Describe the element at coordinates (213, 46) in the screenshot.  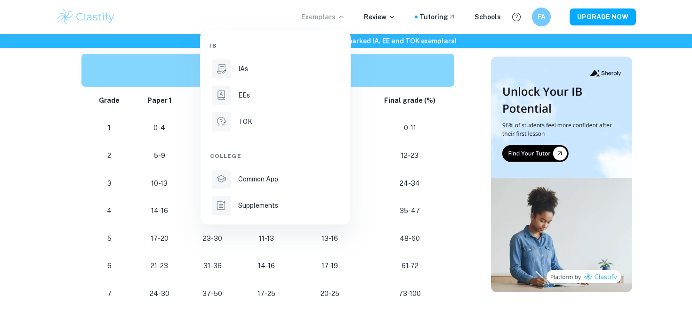
I see `span: IB` at that location.